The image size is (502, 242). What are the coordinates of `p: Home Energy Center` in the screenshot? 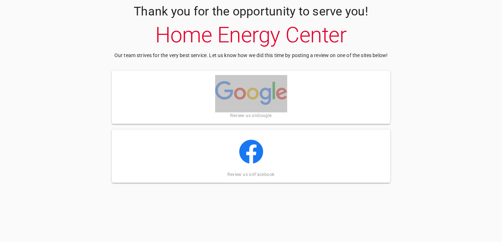 It's located at (251, 35).